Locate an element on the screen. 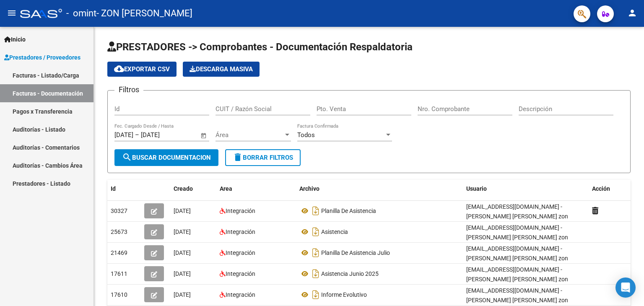  h3: Filtros is located at coordinates (129, 89).